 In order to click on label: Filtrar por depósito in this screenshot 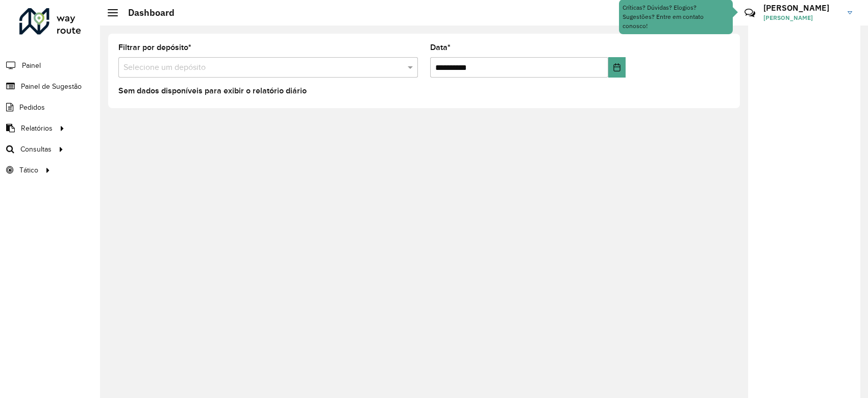, I will do `click(155, 48)`.